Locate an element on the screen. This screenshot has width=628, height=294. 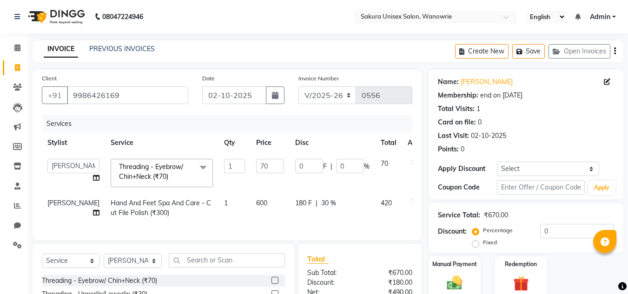
div: Points: is located at coordinates (448, 149).